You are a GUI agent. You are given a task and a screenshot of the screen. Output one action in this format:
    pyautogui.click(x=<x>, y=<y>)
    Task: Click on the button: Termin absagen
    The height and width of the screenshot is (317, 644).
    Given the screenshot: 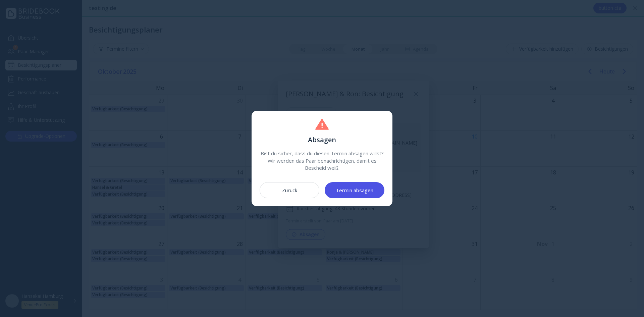 What is the action you would take?
    pyautogui.click(x=354, y=190)
    